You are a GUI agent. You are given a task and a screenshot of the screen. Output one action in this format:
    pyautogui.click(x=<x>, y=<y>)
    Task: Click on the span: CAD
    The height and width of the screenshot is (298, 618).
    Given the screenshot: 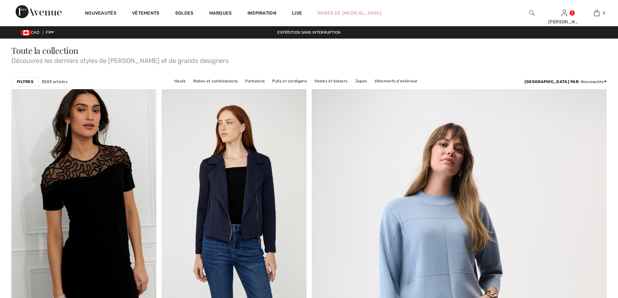 What is the action you would take?
    pyautogui.click(x=31, y=32)
    